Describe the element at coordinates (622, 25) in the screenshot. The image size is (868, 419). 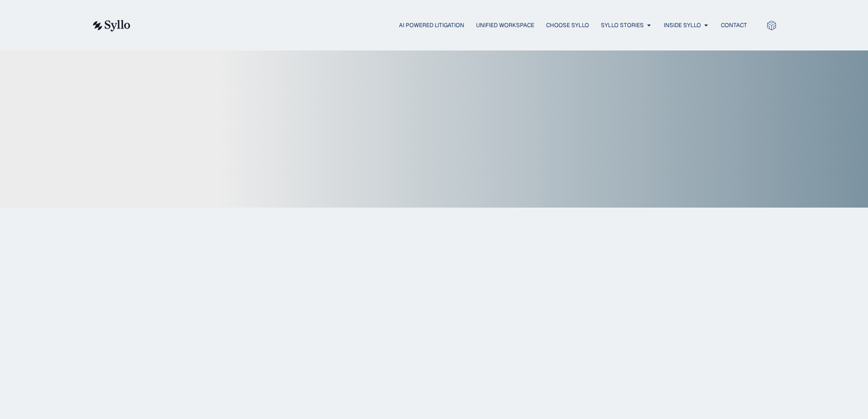
I see `span: Syllo Stories` at that location.